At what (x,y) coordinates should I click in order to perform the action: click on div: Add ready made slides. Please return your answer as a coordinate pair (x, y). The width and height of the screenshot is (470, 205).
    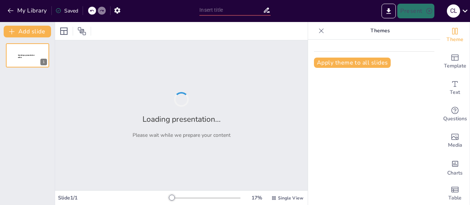
    Looking at the image, I should click on (455, 62).